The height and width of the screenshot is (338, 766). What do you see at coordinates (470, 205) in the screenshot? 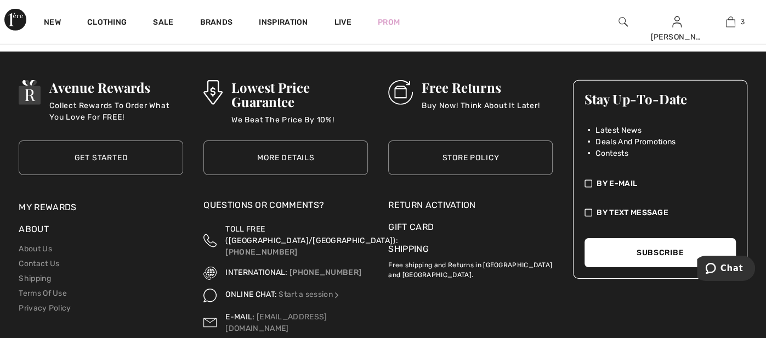
I see `div: Return Activation` at bounding box center [470, 205].